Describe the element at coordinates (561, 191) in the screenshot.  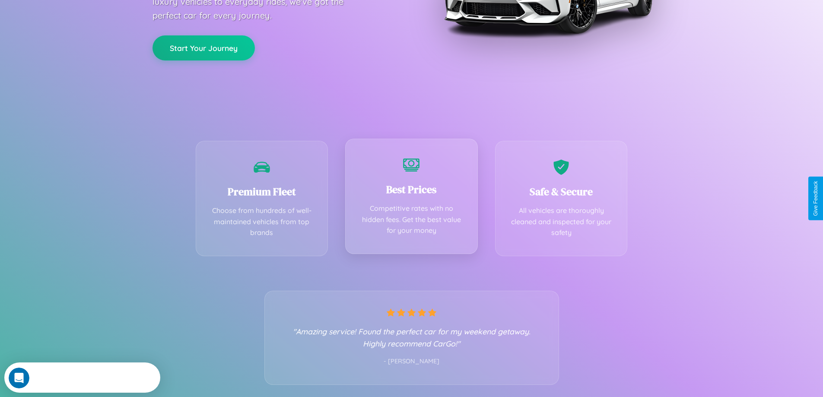
I see `h3: Safe & Secure` at that location.